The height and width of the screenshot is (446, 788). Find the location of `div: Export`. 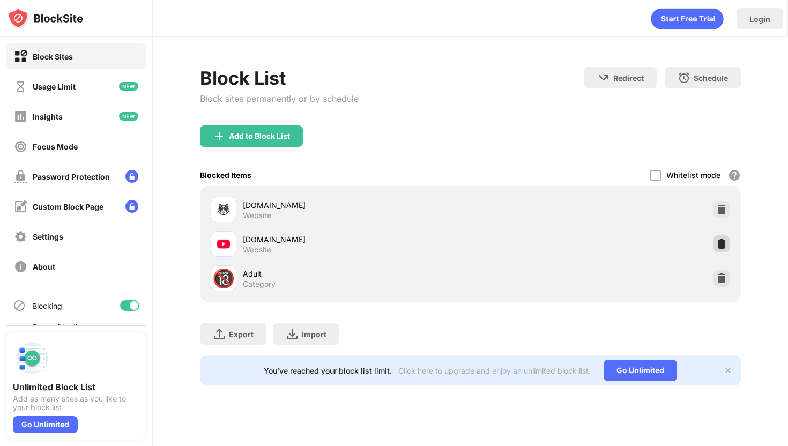

div: Export is located at coordinates (241, 334).